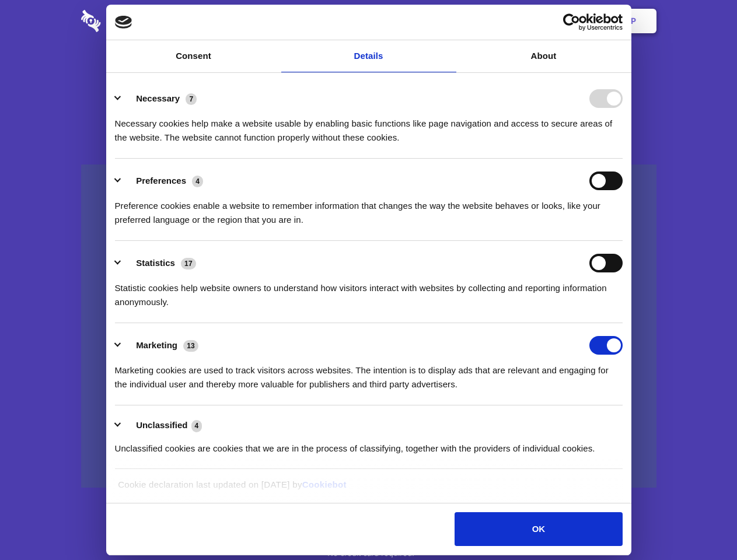 This screenshot has height=560, width=737. I want to click on span: 7, so click(191, 99).